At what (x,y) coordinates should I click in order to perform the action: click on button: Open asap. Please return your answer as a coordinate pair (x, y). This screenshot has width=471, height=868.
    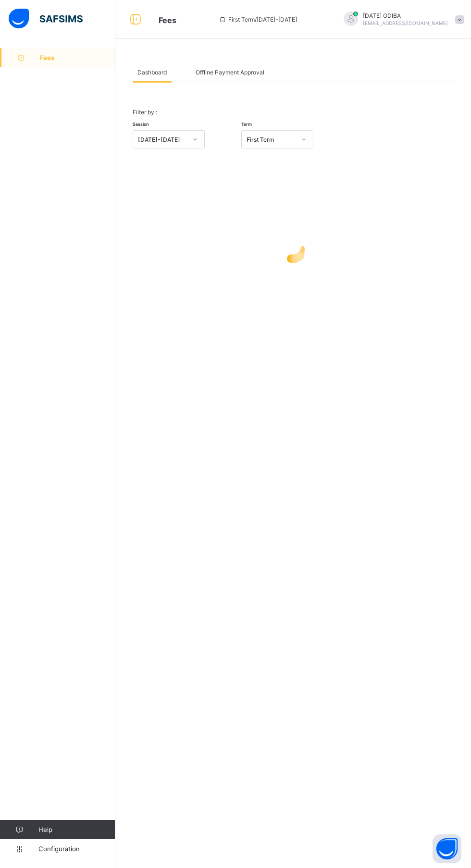
    Looking at the image, I should click on (447, 848).